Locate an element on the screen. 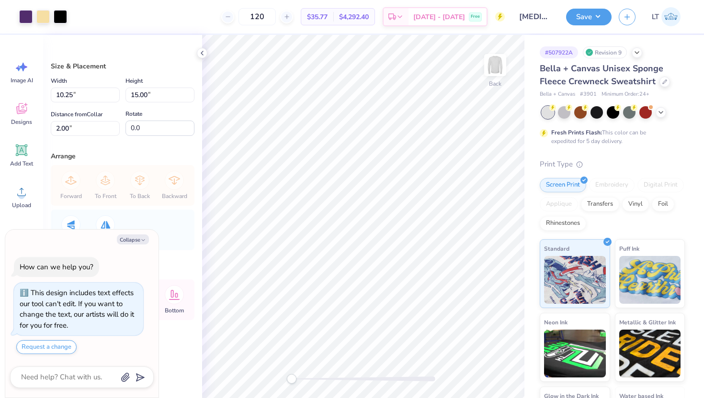  img: Back is located at coordinates (495, 65).